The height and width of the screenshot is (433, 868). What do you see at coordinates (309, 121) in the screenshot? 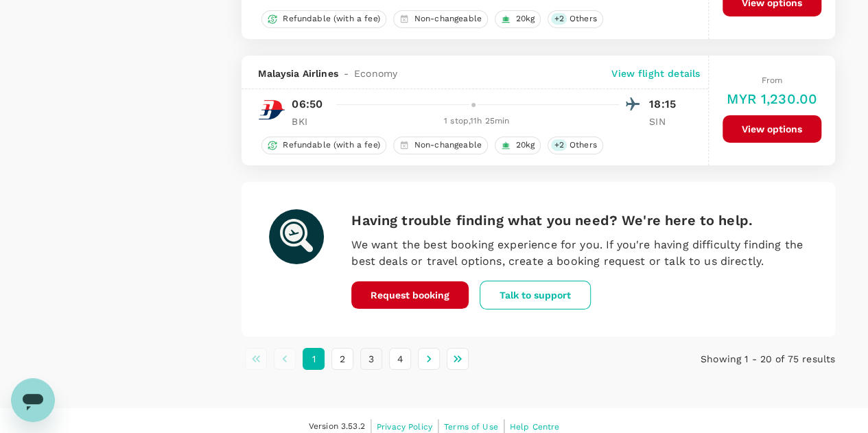
I see `p: BKI` at bounding box center [309, 121].